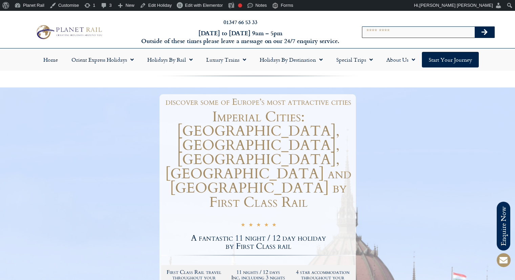  What do you see at coordinates (355, 60) in the screenshot?
I see `a: Special Trips` at bounding box center [355, 60].